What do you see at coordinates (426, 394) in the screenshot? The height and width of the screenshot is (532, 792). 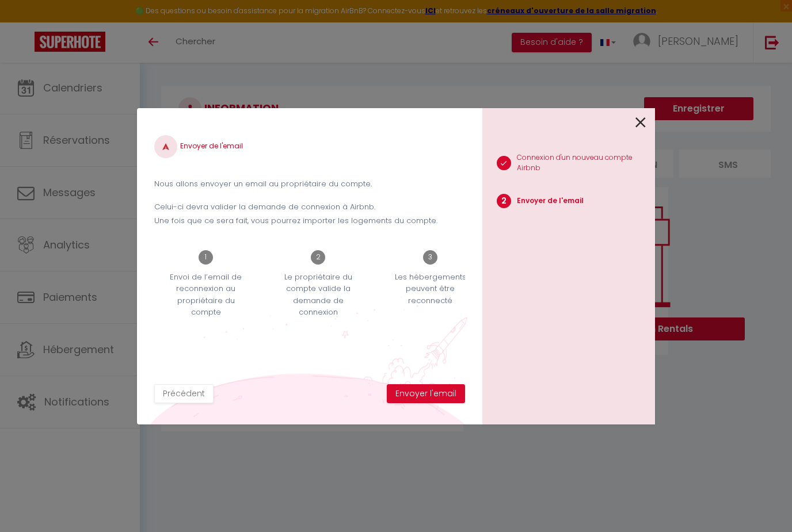 I see `button: Envoyer l'email` at bounding box center [426, 394].